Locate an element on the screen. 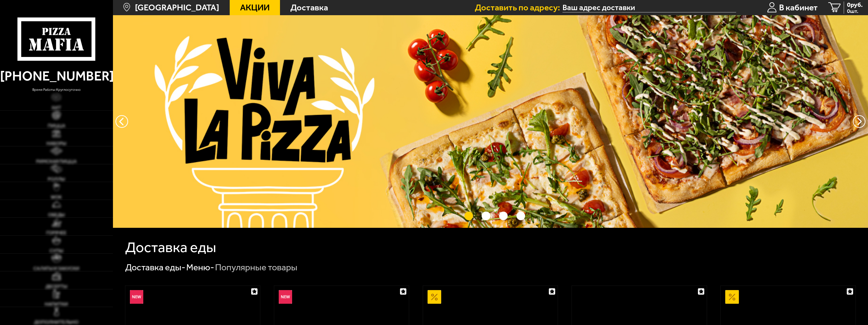  span: Римская пицца is located at coordinates (56, 161).